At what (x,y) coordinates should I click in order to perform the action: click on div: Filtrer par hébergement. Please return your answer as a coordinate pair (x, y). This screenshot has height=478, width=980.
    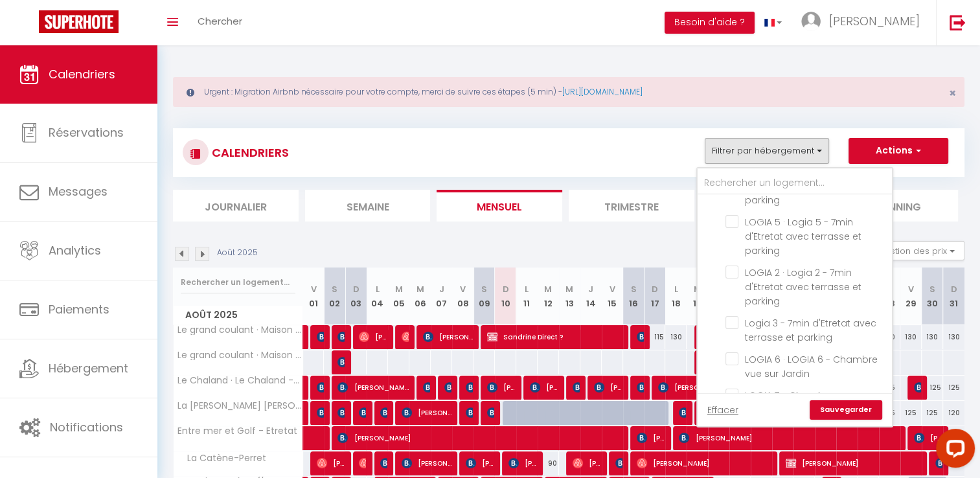
    Looking at the image, I should click on (795, 298).